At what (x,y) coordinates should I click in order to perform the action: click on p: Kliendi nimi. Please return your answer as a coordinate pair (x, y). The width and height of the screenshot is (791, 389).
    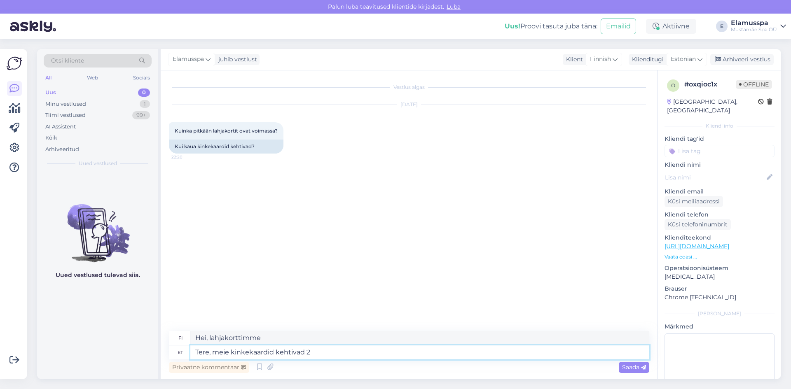
    Looking at the image, I should click on (719, 165).